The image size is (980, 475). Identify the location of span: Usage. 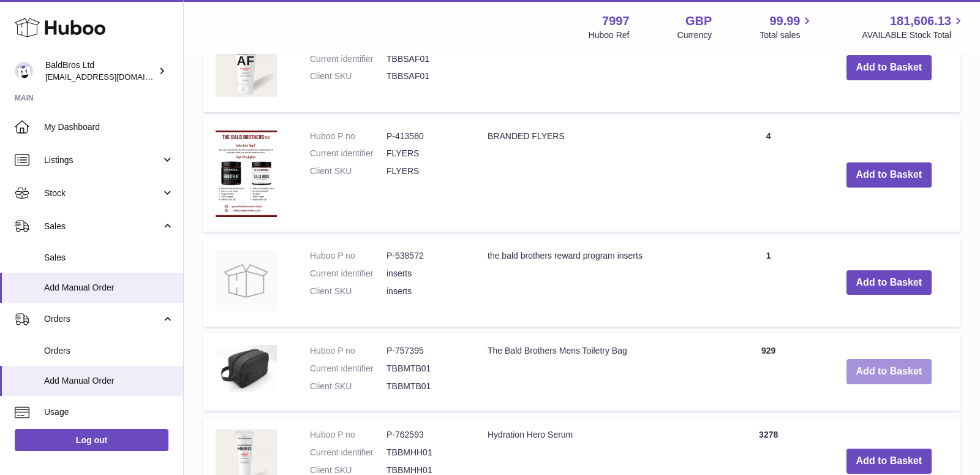
(109, 412).